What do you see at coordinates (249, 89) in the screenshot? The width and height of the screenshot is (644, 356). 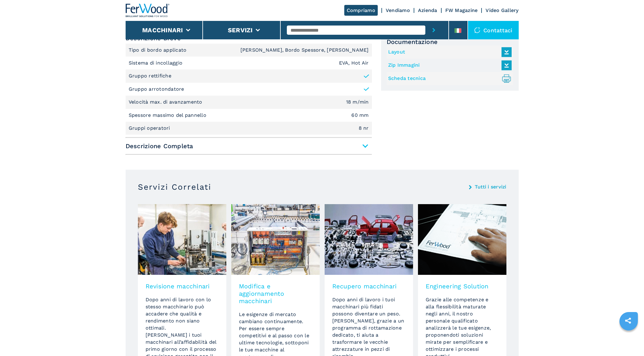 I see `div: Descrizione Breve` at bounding box center [249, 89].